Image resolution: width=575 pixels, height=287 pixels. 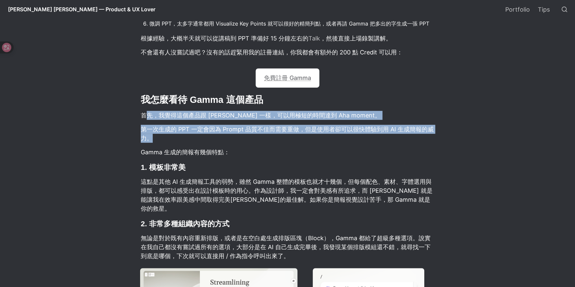 What do you see at coordinates (292, 24) in the screenshot?
I see `li: 微調 PPT，太多字通常都用 Visualize Key Points 就可以很好的精簡列點，或者再請 Gamma 把多出的字生成一張 PPT` at bounding box center [292, 24].